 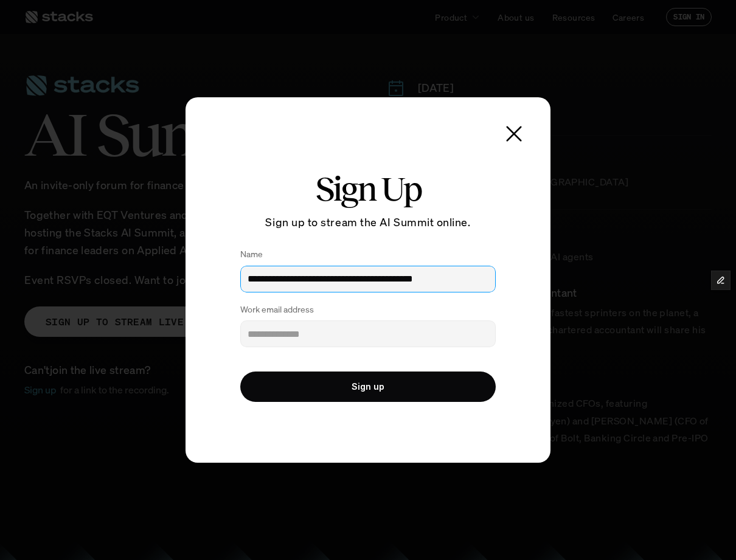 What do you see at coordinates (721, 280) in the screenshot?
I see `button: Edit Framer Content` at bounding box center [721, 280].